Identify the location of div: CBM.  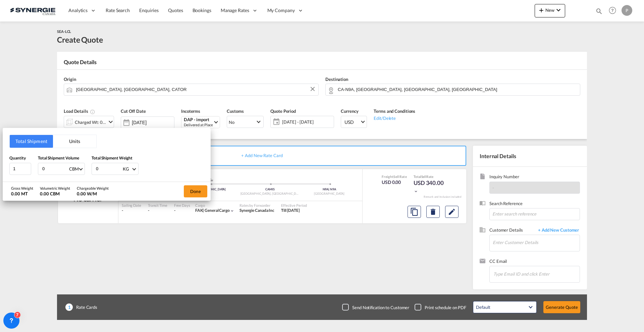
(74, 169).